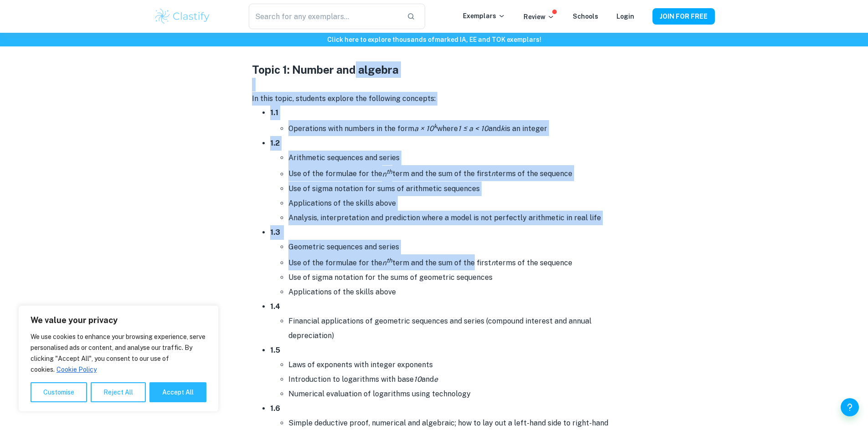  Describe the element at coordinates (434, 39) in the screenshot. I see `h6: Click here to explore thousands of marked IA, EE and TOK exemplars !` at that location.